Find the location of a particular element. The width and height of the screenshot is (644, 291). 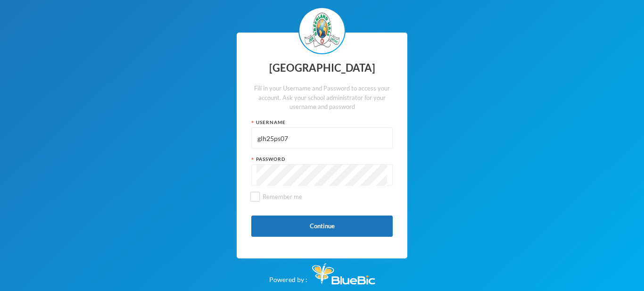

span: Remember me is located at coordinates (282, 197).